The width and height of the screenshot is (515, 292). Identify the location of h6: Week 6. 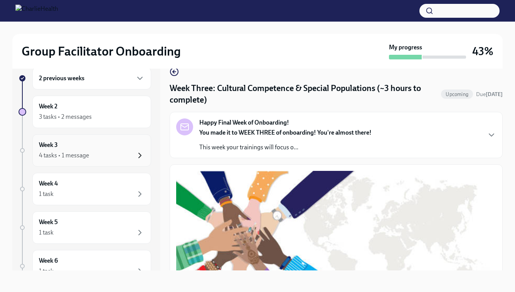
(48, 261).